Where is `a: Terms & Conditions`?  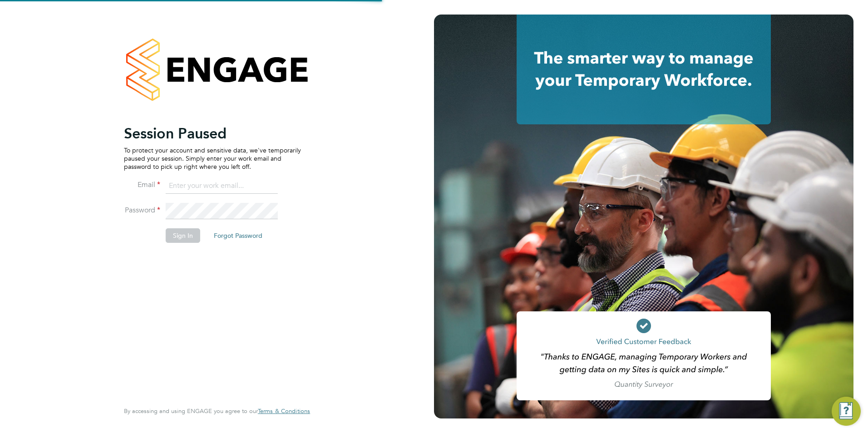
a: Terms & Conditions is located at coordinates (284, 411).